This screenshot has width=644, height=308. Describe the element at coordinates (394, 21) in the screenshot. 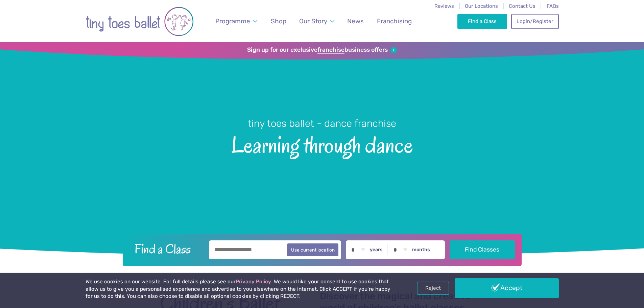

I see `a: Franchising` at that location.